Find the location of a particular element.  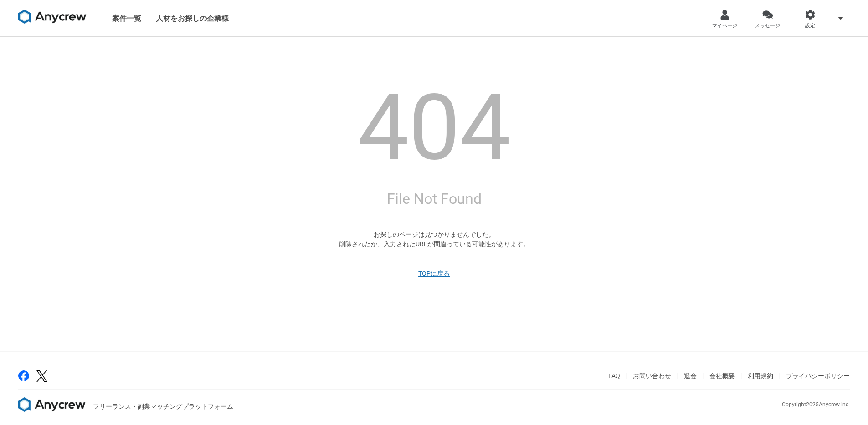

a: 会社概要 is located at coordinates (722, 376).